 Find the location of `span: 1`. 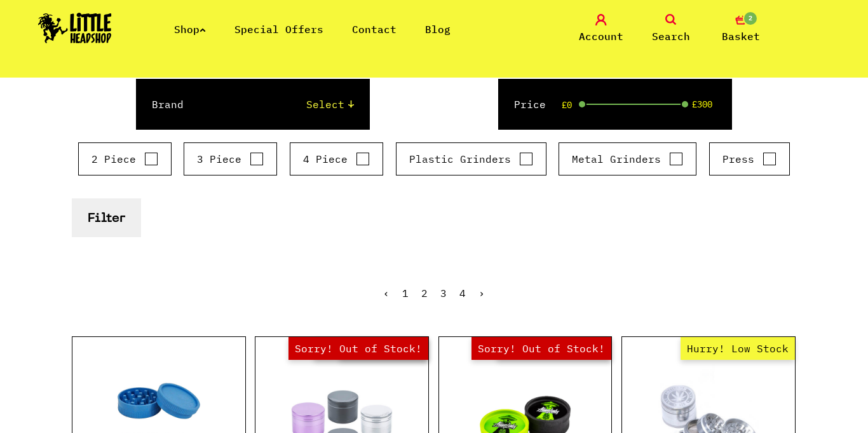

span: 1 is located at coordinates (405, 293).